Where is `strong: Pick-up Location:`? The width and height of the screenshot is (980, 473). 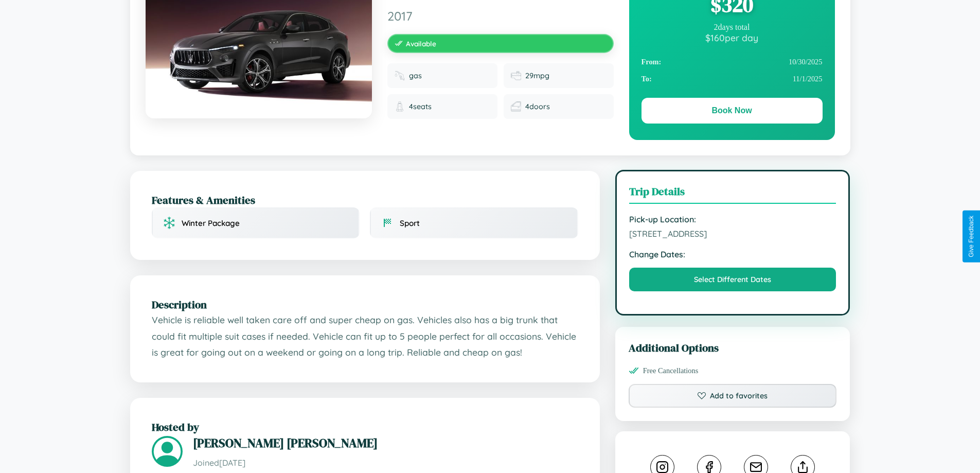
strong: Pick-up Location: is located at coordinates (733, 219).